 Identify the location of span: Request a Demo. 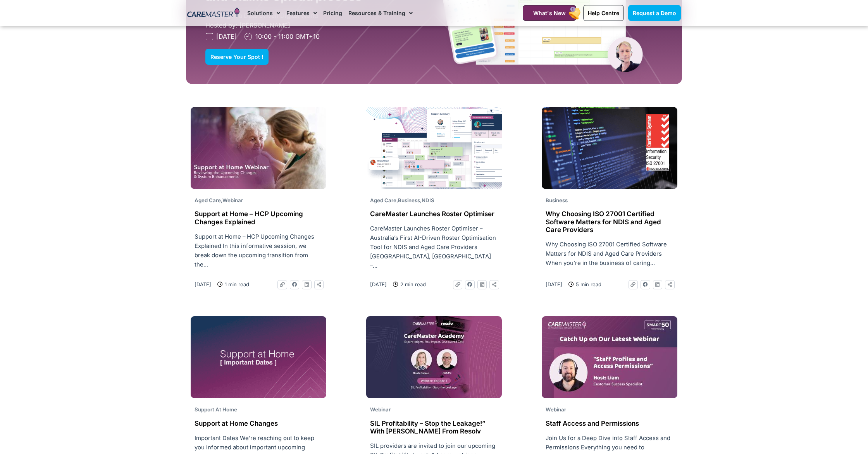
(655, 13).